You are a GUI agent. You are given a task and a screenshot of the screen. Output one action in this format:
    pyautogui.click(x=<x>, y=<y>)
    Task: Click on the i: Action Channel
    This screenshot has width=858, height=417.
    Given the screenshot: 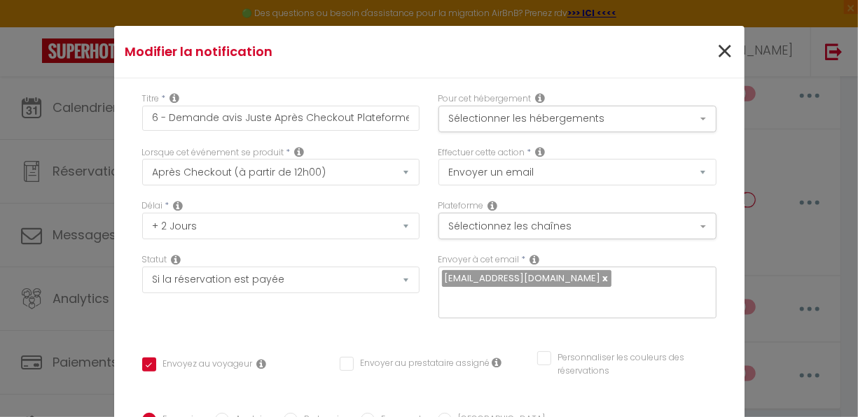 What is the action you would take?
    pyautogui.click(x=493, y=206)
    